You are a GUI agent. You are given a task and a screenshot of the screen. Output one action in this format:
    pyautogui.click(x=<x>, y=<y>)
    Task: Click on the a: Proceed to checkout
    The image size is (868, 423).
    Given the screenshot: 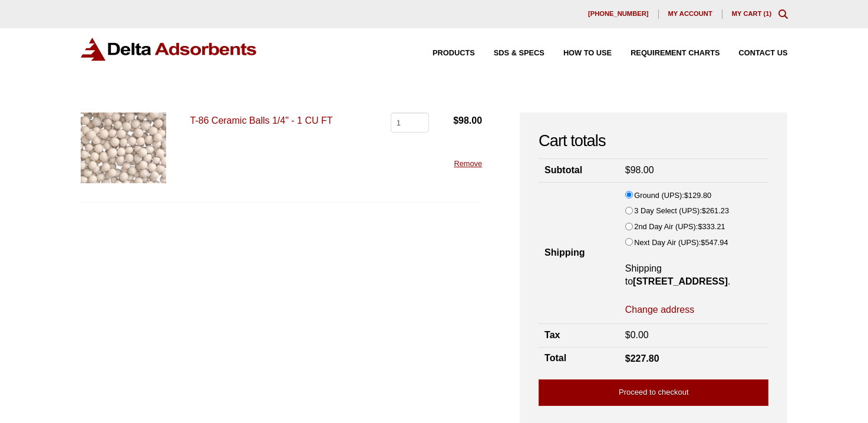 What is the action you would take?
    pyautogui.click(x=653, y=392)
    